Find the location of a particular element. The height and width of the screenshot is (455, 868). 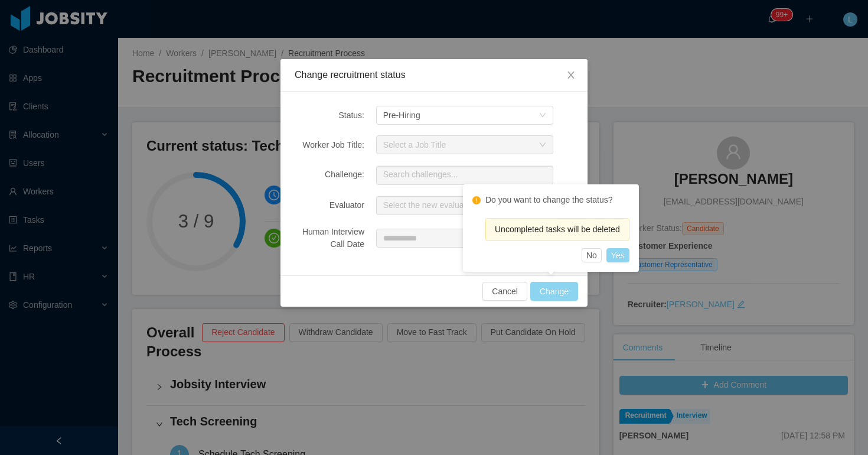

div: Worker Job Title: is located at coordinates (330, 144).